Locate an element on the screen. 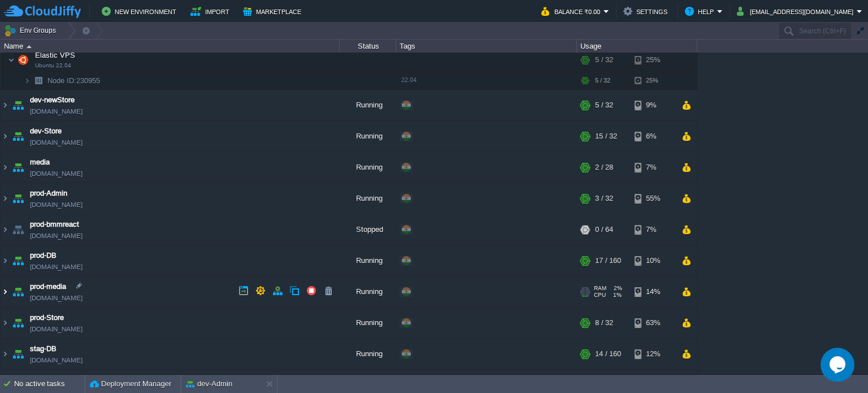 The height and width of the screenshot is (393, 868). a: dev-Store is located at coordinates (45, 131).